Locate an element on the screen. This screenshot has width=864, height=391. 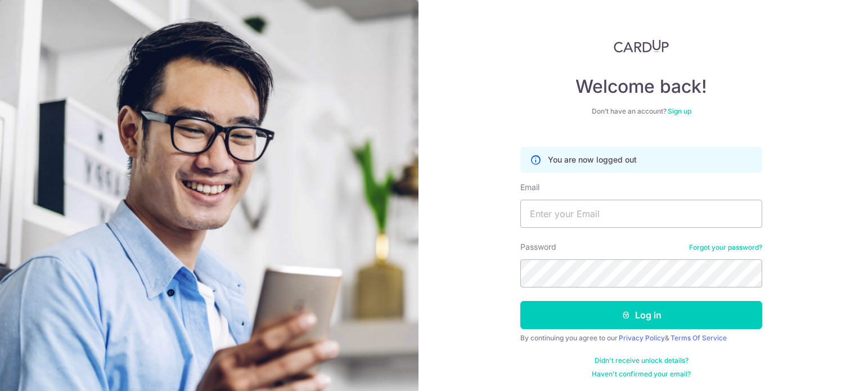
a: Terms Of Service is located at coordinates (699, 338).